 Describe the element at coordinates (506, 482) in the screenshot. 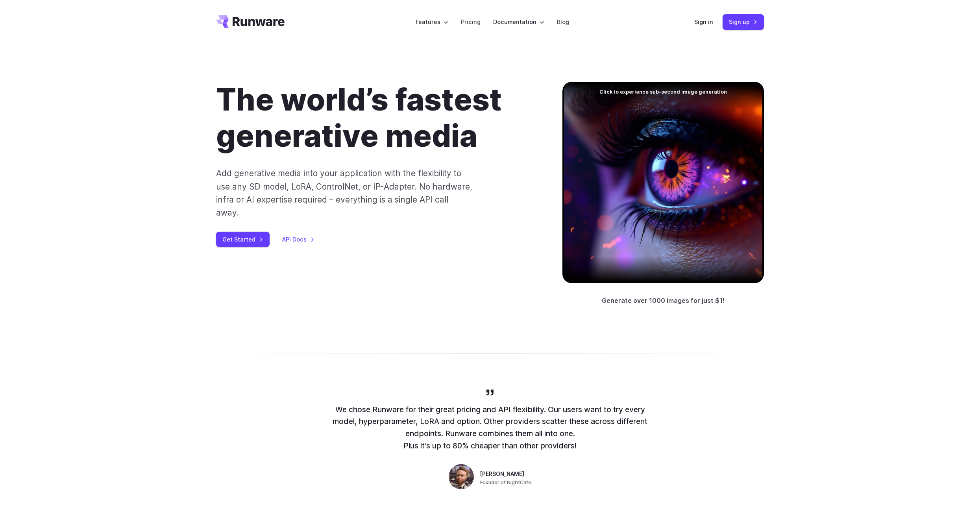

I see `span: Founder of NightCafe` at that location.